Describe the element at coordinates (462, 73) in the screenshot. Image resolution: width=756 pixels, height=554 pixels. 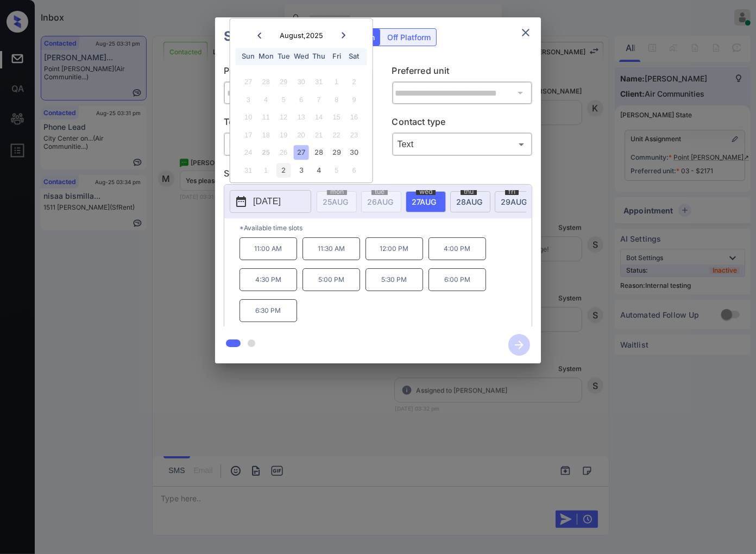
I see `p: Preferred unit` at that location.